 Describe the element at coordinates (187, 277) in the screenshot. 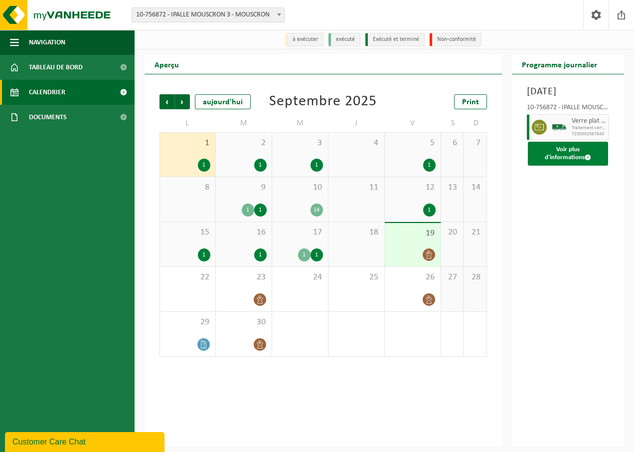

I see `span: 22` at that location.